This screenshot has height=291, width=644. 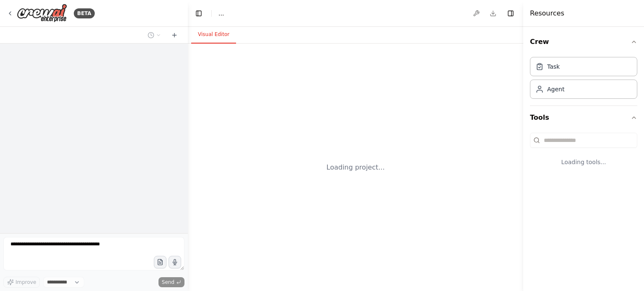 What do you see at coordinates (26, 282) in the screenshot?
I see `span: Improve` at bounding box center [26, 282].